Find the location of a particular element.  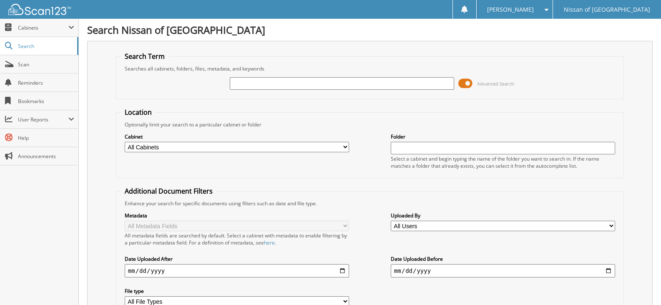

span: Cabinets is located at coordinates (43, 28).